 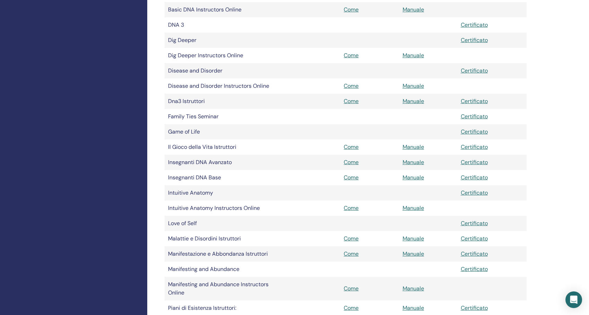 I want to click on td: Il Gioco della Vita Istruttori, so click(x=227, y=147).